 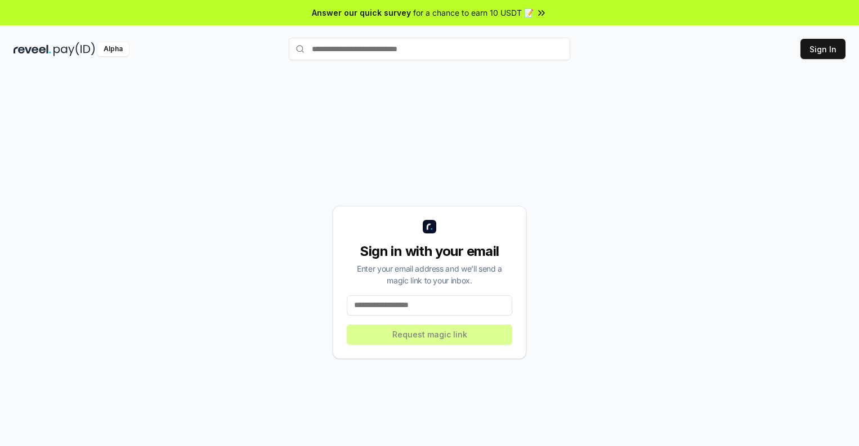 I want to click on span: Answer our quick survey, so click(x=361, y=12).